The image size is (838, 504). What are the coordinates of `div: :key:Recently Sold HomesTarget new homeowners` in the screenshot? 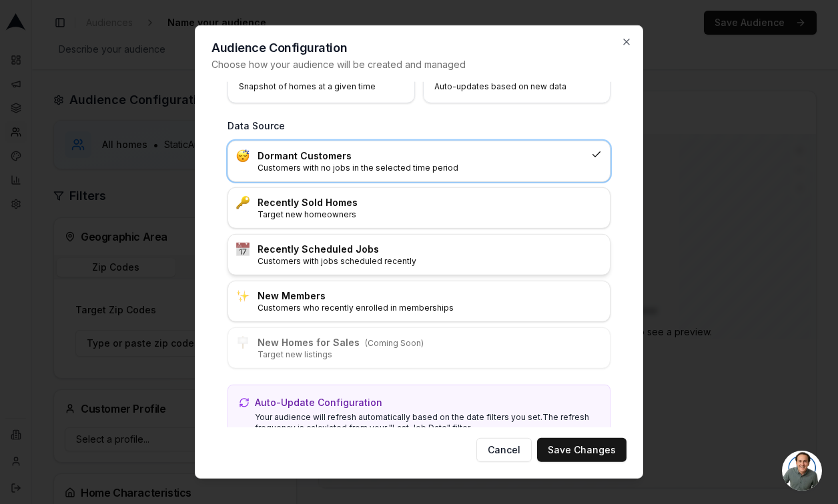 It's located at (419, 208).